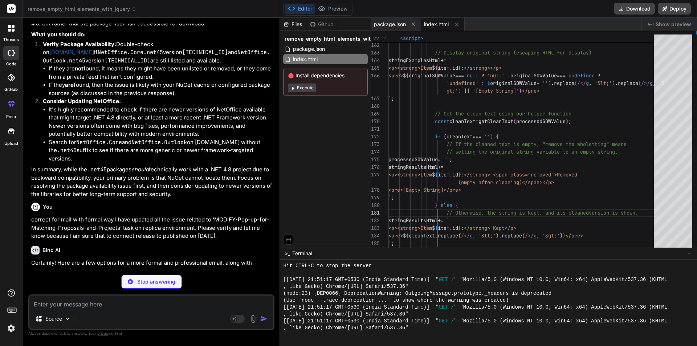 Image resolution: width=697 pixels, height=346 pixels. I want to click on h6: You, so click(48, 207).